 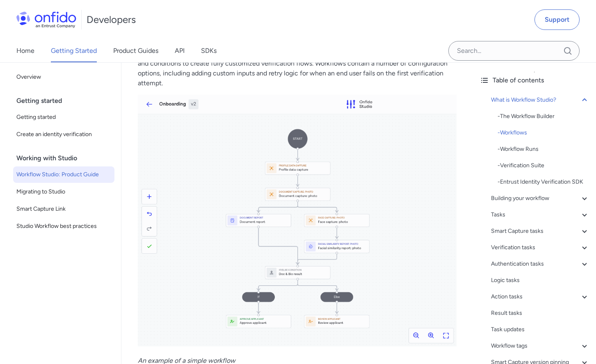 What do you see at coordinates (63, 135) in the screenshot?
I see `span: Create an identity verification` at bounding box center [63, 135].